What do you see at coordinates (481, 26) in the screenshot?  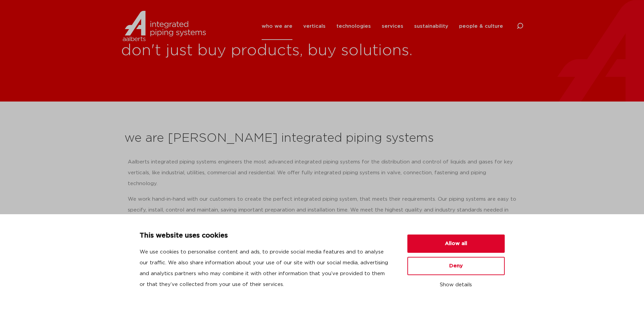 I see `a: people & culture` at bounding box center [481, 26].